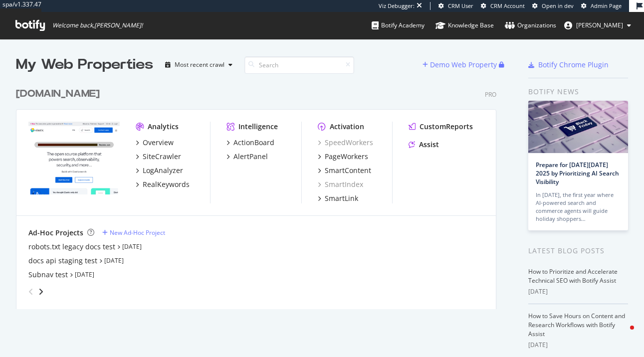  Describe the element at coordinates (84, 65) in the screenshot. I see `div: My Web Properties` at that location.